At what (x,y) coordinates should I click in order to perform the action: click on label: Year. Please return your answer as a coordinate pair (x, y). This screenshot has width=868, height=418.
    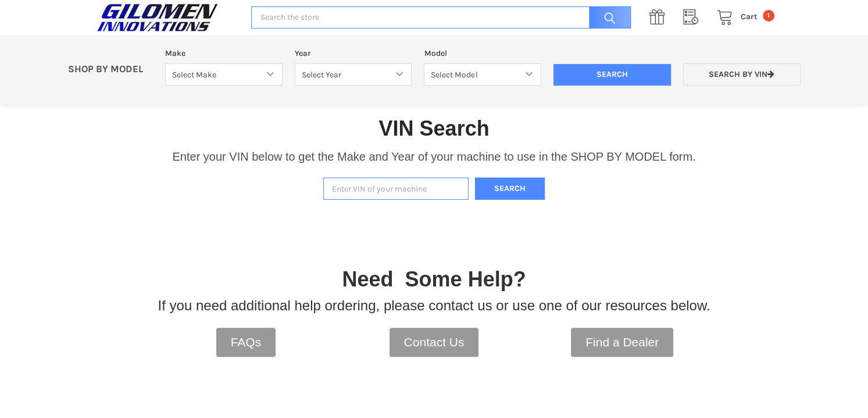
    Looking at the image, I should click on (353, 53).